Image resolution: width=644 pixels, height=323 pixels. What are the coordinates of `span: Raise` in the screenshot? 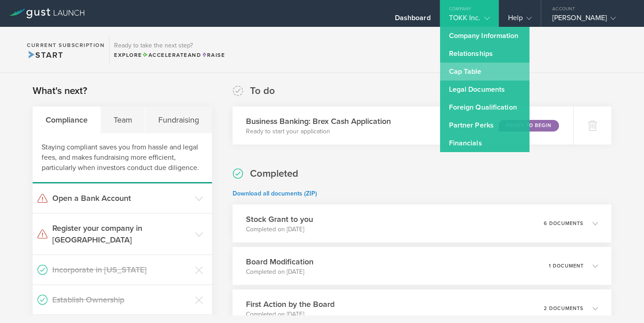 It's located at (213, 55).